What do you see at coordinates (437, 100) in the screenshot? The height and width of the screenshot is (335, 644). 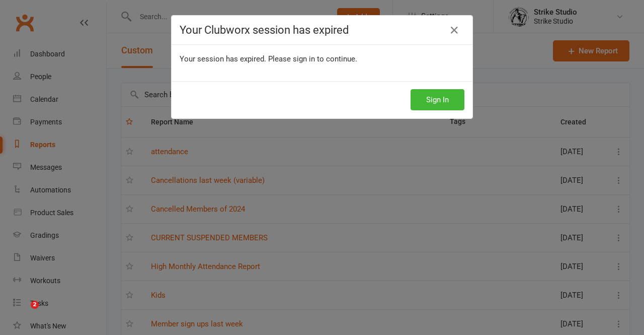 I see `button: Sign In` at bounding box center [437, 100].